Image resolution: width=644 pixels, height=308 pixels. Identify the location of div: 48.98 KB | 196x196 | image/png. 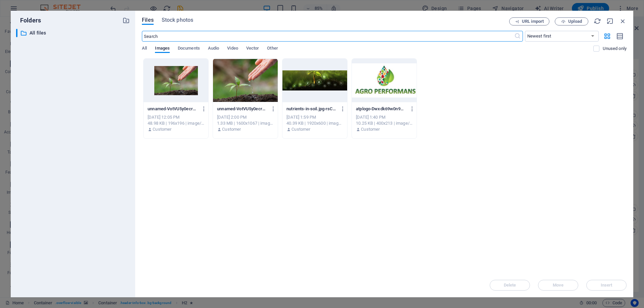
(176, 123).